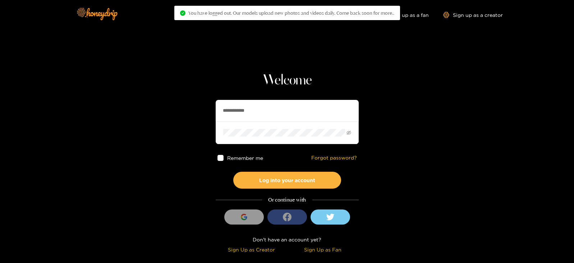 The width and height of the screenshot is (574, 263). Describe the element at coordinates (349, 133) in the screenshot. I see `span: eye-invisible` at that location.